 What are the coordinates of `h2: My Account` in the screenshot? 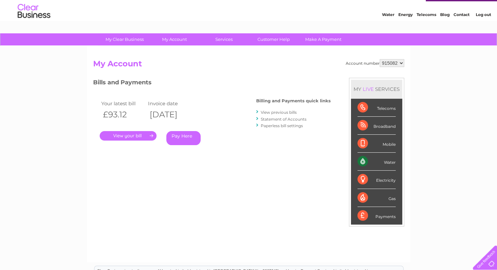 It's located at (249, 65).